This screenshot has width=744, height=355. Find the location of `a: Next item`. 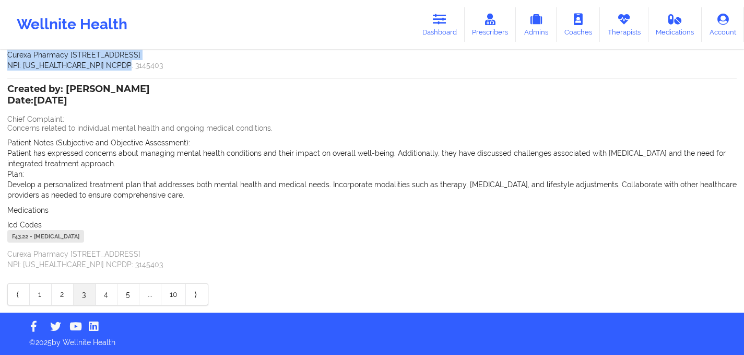

a: Next item is located at coordinates (197, 294).